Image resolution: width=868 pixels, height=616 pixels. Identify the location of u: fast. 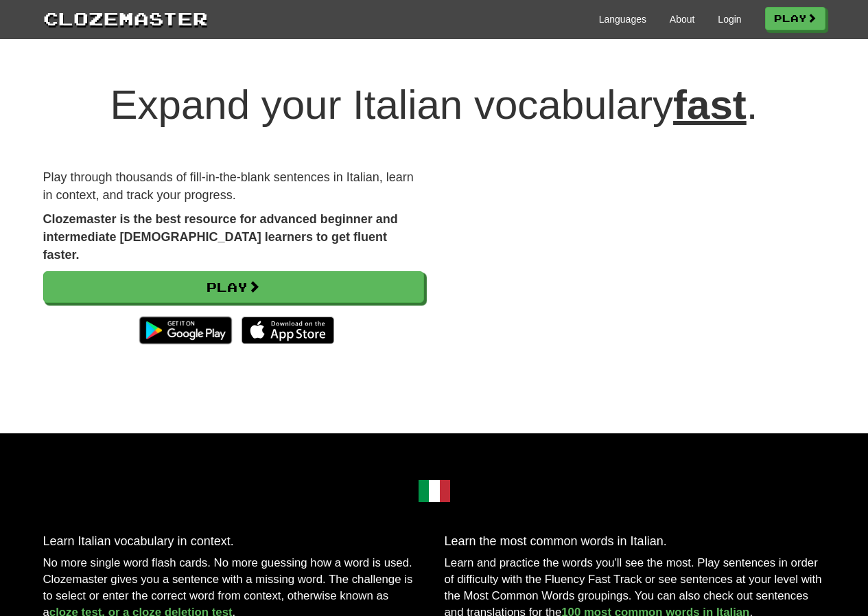
(710, 104).